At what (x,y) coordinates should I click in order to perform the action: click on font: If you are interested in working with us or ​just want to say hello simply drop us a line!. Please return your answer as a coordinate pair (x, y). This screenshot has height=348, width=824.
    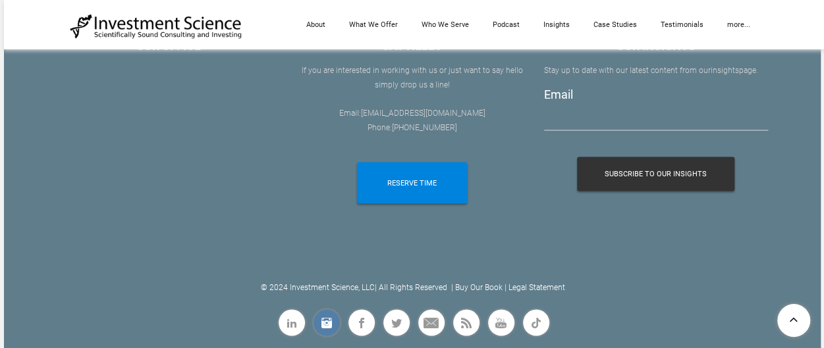
    Looking at the image, I should click on (412, 78).